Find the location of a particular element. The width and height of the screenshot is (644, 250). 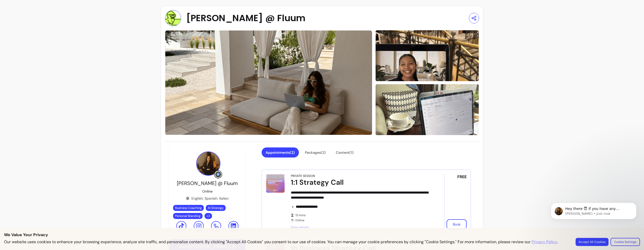

img: Profile image for Roberta is located at coordinates (15, 19).